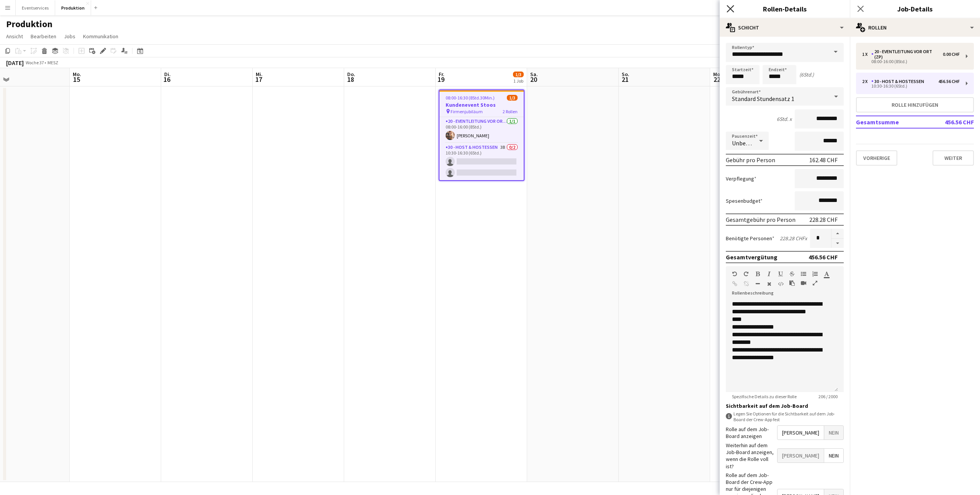  Describe the element at coordinates (481, 162) in the screenshot. I see `app-card-role: 30 - Host & Hostessen3B0/210:30-16:30 (6Std.)` at that location.